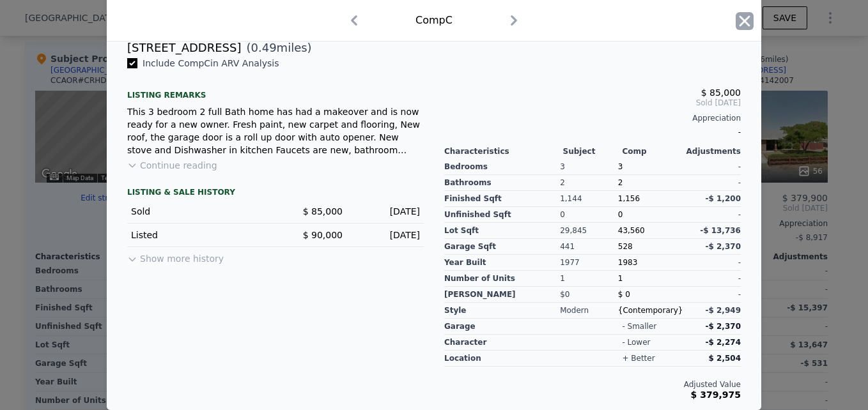 The height and width of the screenshot is (410, 868). What do you see at coordinates (589, 247) in the screenshot?
I see `div: 441` at bounding box center [589, 247].